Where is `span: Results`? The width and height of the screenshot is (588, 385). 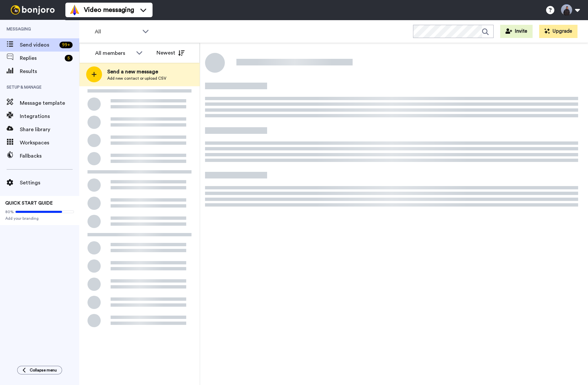
span: Results is located at coordinates (49, 71).